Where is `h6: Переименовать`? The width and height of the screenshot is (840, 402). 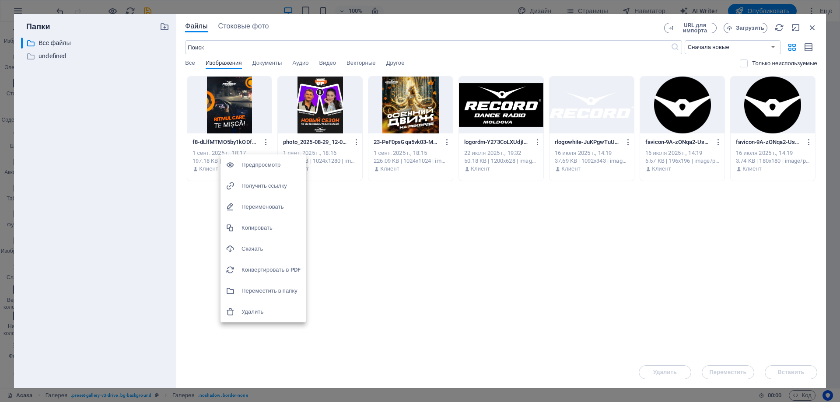 h6: Переименовать is located at coordinates (271, 207).